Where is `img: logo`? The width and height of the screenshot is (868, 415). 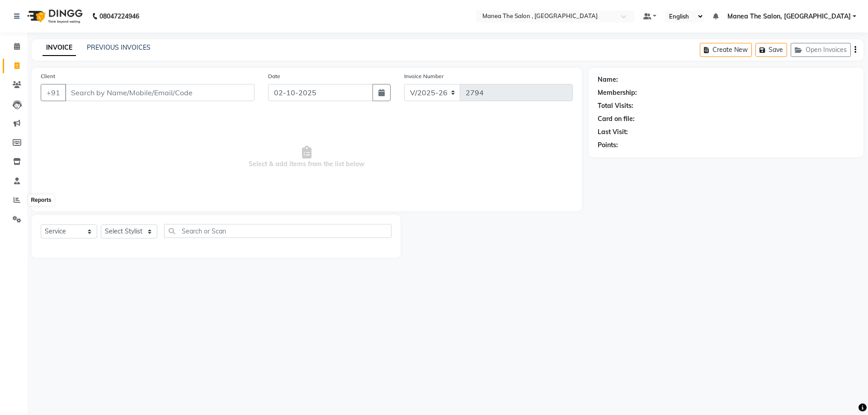
img: logo is located at coordinates (54, 16).